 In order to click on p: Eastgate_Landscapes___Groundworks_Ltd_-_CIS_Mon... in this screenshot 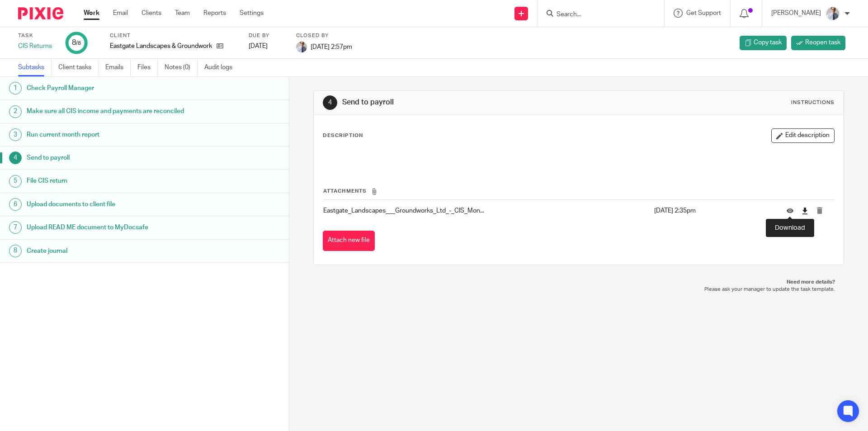, I will do `click(486, 211)`.